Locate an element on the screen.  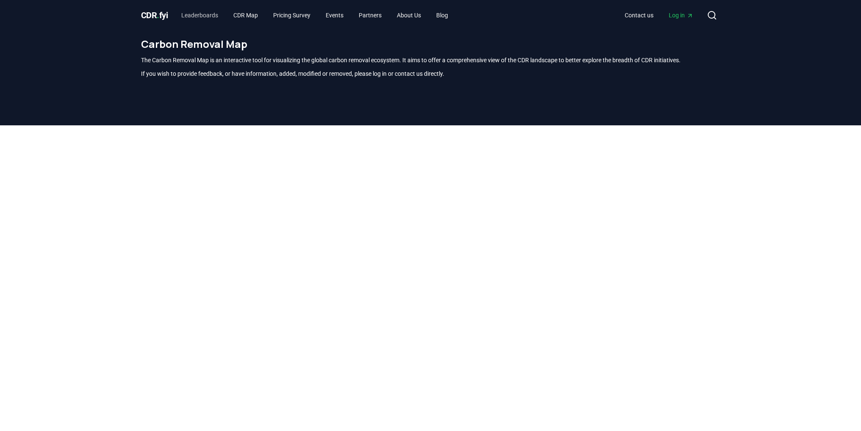
a: Partners is located at coordinates (370, 15).